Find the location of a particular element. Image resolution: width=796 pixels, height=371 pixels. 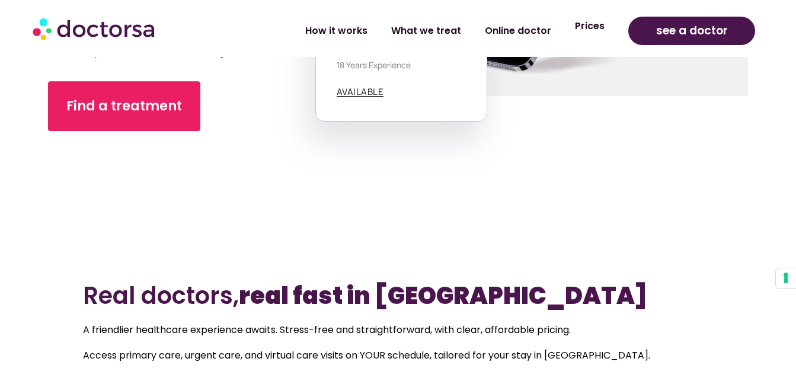

span: A friendlier healthcare experience awaits. Stress-free and straightforward, with clear, affordabl... is located at coordinates (327, 329).